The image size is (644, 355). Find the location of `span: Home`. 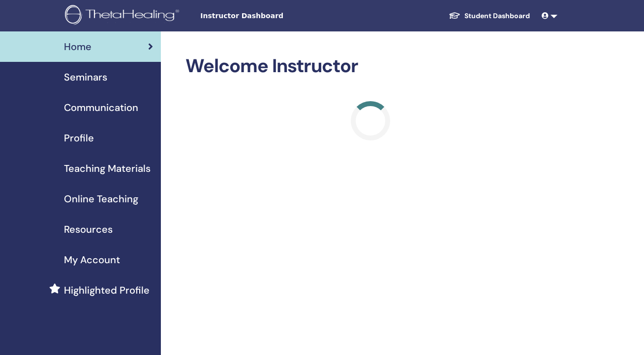

span: Home is located at coordinates (78, 47).